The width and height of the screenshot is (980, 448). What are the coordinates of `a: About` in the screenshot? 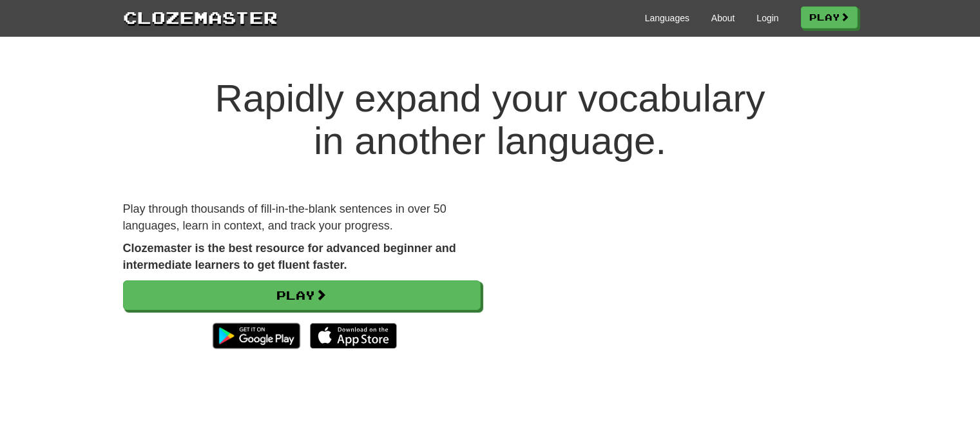 It's located at (723, 18).